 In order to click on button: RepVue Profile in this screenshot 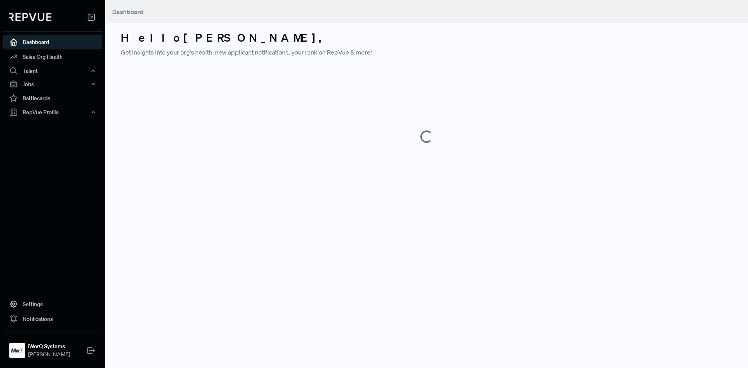, I will do `click(53, 112)`.